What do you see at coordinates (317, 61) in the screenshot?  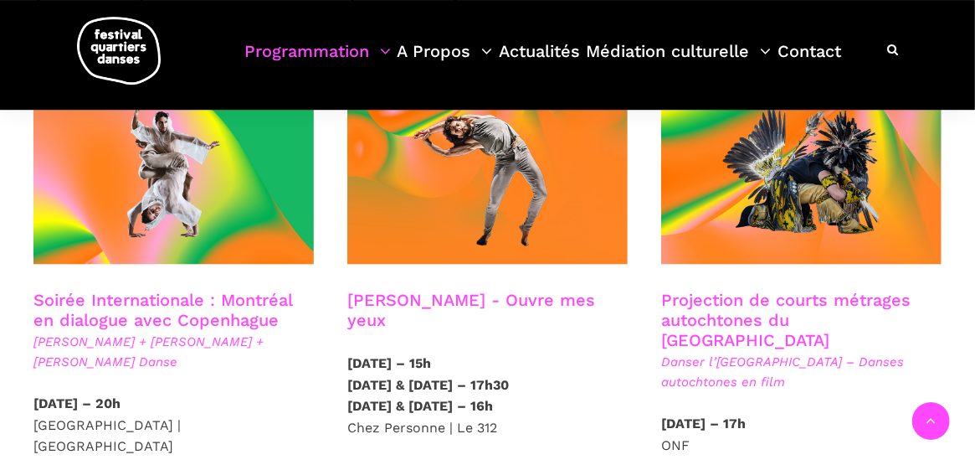 I see `a: Programmation` at bounding box center [317, 61].